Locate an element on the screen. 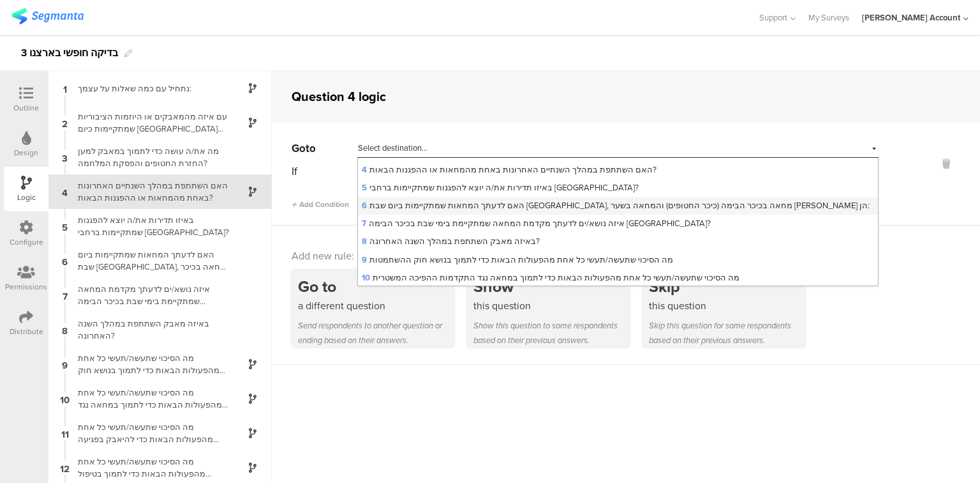 The height and width of the screenshot is (483, 980). div: מה הסיכוי שתעשה/תעשי כל אחת מהפעולות הבאות כדי להיאבק בפגיעה בעצמאות המשטרה is located at coordinates (150, 433).